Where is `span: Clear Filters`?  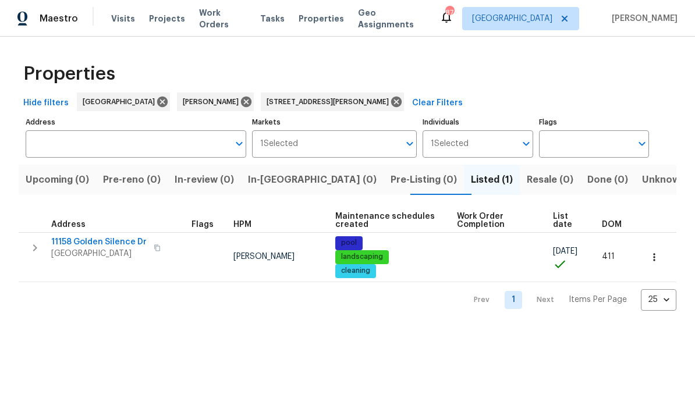 span: Clear Filters is located at coordinates (437, 103).